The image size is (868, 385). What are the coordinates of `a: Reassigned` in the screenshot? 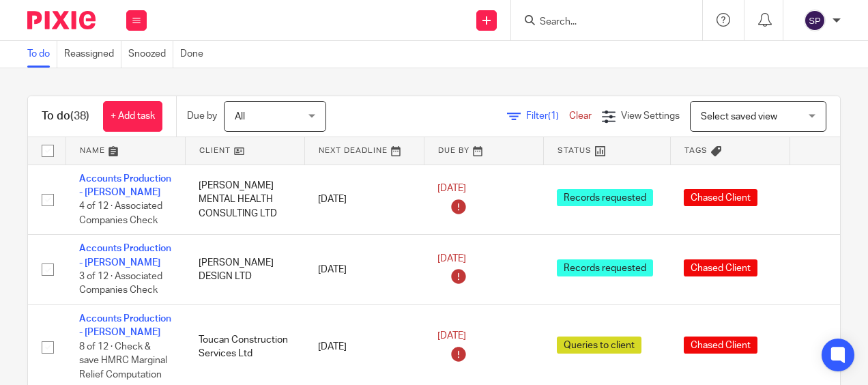 It's located at (92, 54).